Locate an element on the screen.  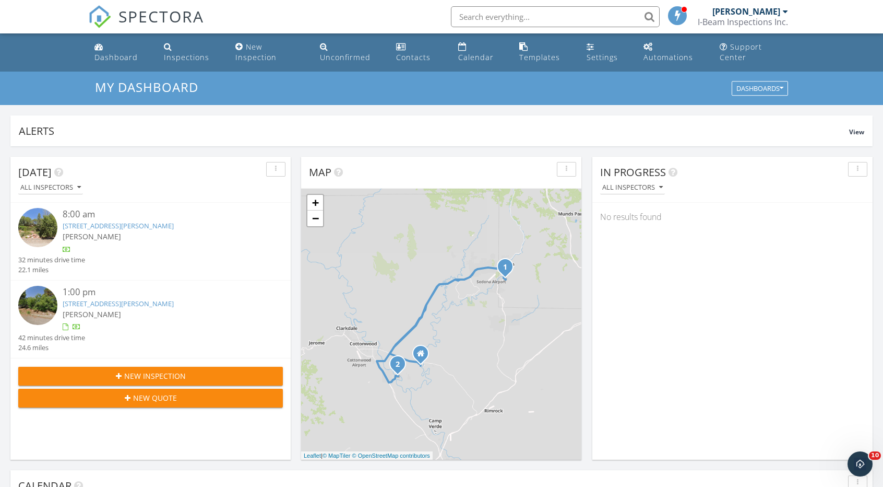
span: SPECTORA is located at coordinates (161, 16).